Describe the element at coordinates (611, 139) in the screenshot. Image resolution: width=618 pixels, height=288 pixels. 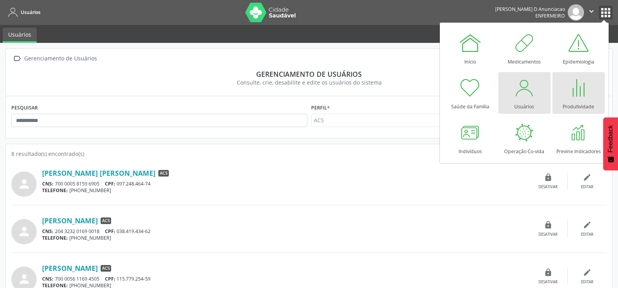
I see `span: Feedback` at that location.